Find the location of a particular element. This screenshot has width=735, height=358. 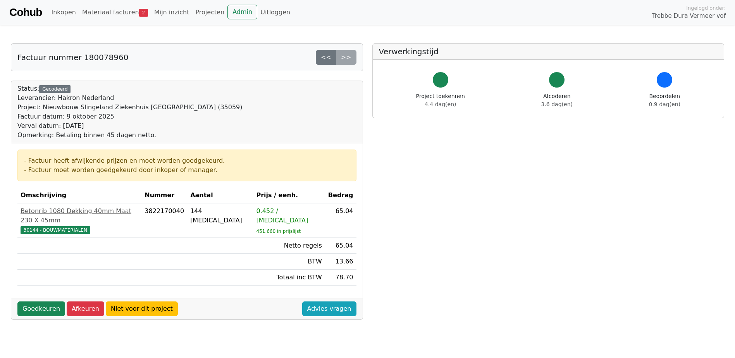

span: 4.4 dag(en) is located at coordinates (440, 104).